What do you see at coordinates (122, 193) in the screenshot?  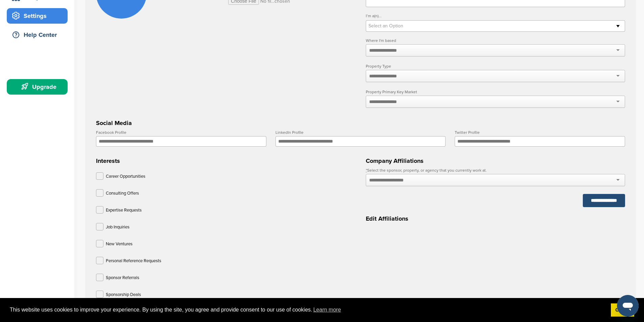 I see `p: Consulting Offers` at bounding box center [122, 193].